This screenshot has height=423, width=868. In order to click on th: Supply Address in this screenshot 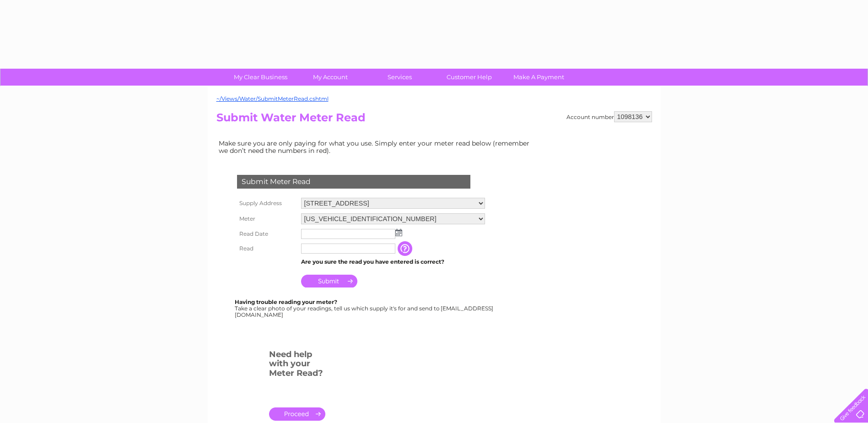, I will do `click(267, 204)`.